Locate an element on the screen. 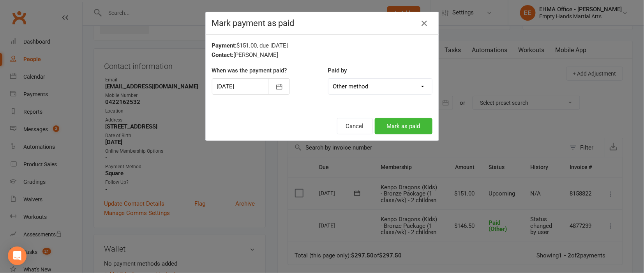  button: Mark as paid is located at coordinates (404, 126).